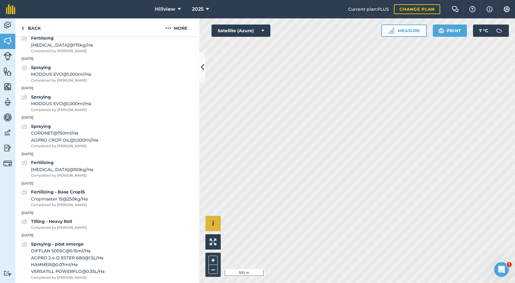 The height and width of the screenshot is (283, 515). Describe the element at coordinates (509, 264) in the screenshot. I see `span: 1` at that location.